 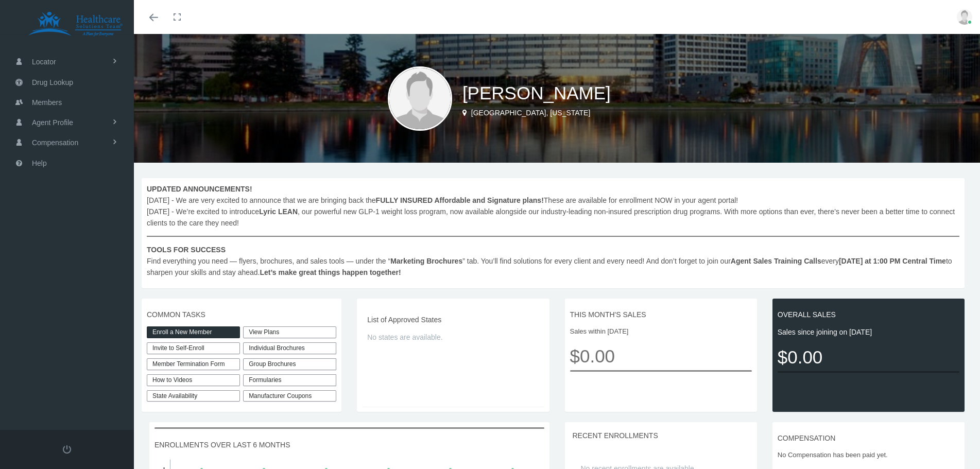 What do you see at coordinates (290, 396) in the screenshot?
I see `a: Manufacturer Coupons` at bounding box center [290, 396].